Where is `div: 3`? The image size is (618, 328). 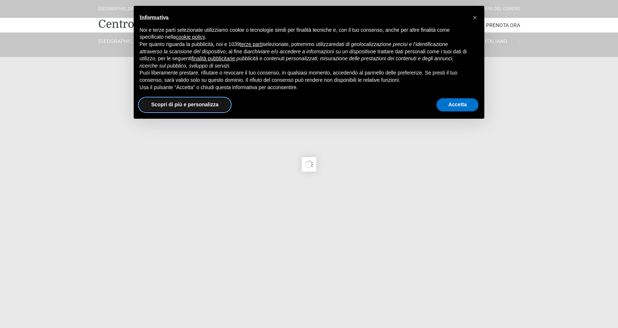 div: 3 is located at coordinates (57, 8).